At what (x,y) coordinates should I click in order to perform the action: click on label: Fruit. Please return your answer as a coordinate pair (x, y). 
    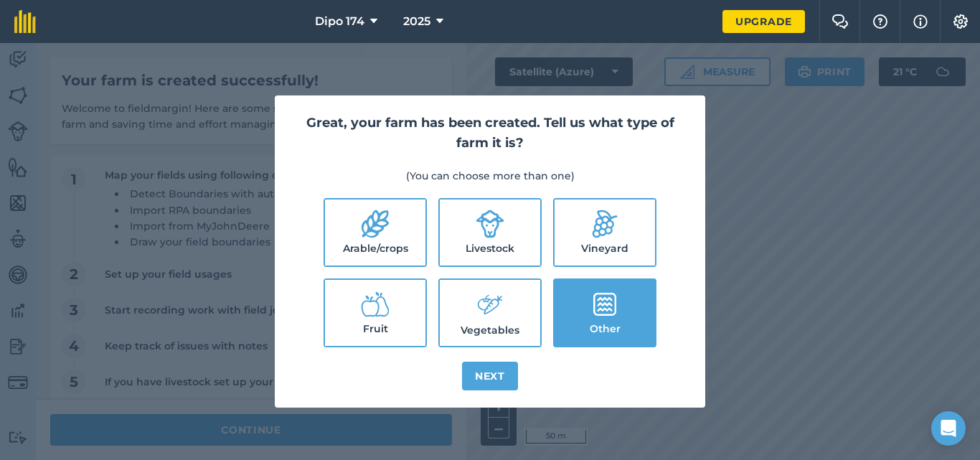
    Looking at the image, I should click on (375, 313).